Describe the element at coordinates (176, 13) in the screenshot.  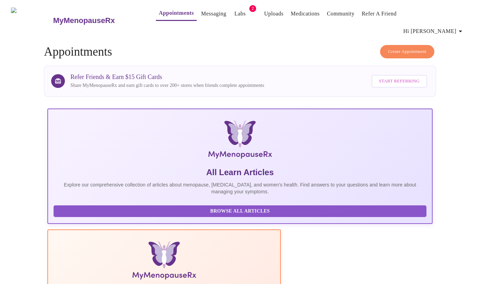
I see `a: Appointments` at that location.